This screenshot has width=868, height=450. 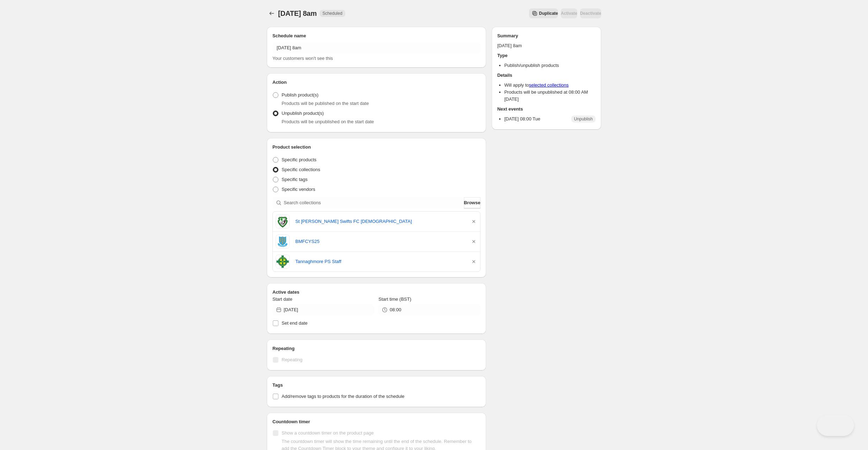 I want to click on span: Start time (BST), so click(x=394, y=299).